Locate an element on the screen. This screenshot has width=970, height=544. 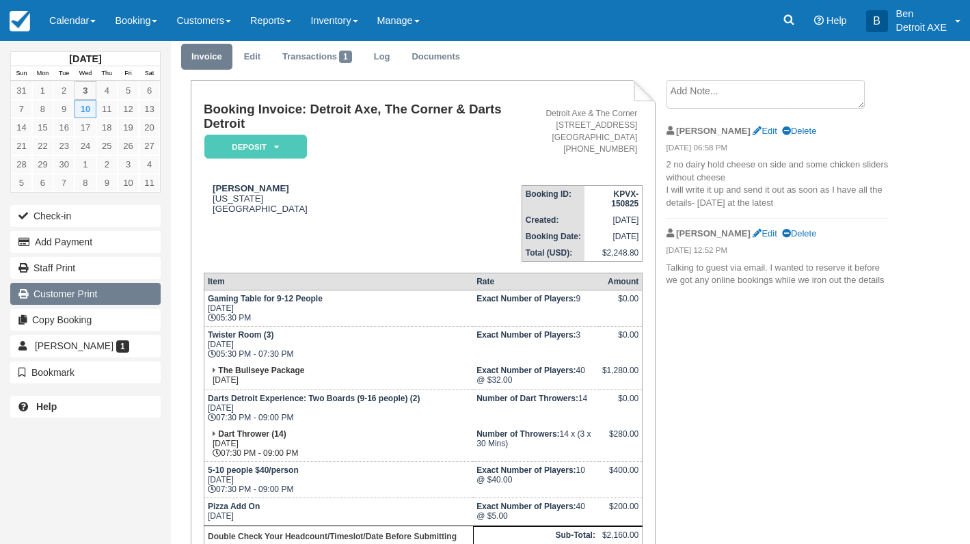
strong: Pizza Add On is located at coordinates (234, 507).